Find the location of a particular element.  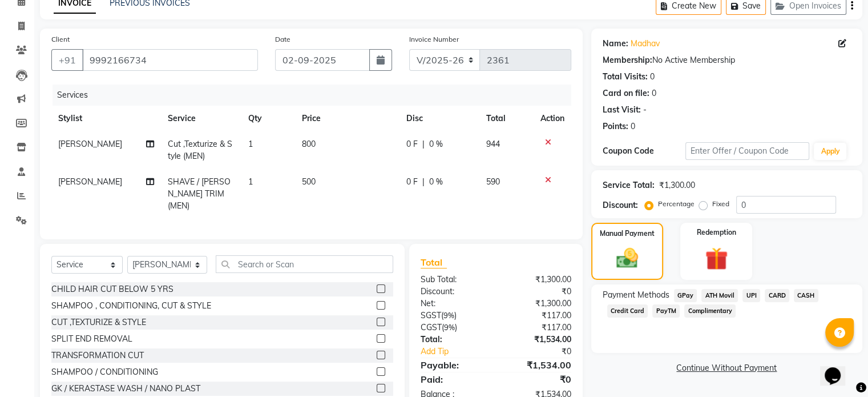

label: Date is located at coordinates (283, 40).